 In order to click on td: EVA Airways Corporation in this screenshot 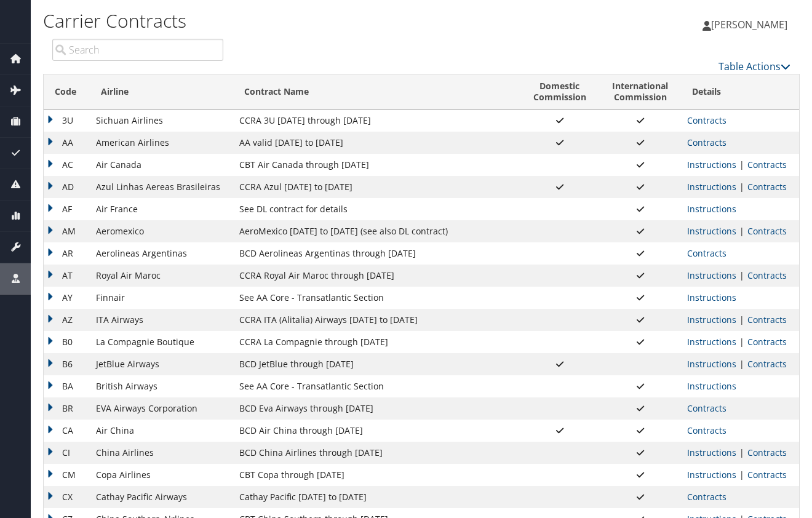, I will do `click(162, 409)`.